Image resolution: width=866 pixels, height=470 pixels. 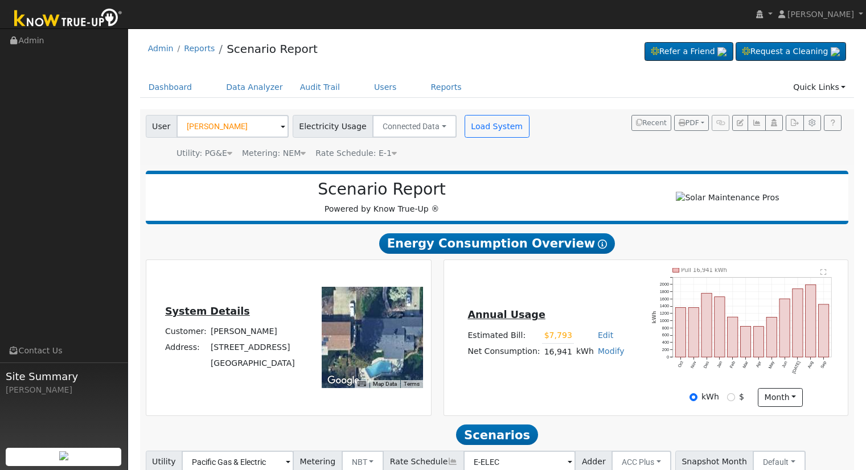 What do you see at coordinates (666, 350) in the screenshot?
I see `text: 200` at bounding box center [666, 350].